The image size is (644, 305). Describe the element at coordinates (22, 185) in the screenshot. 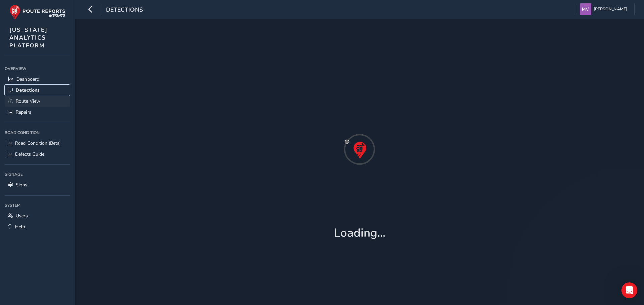

I see `span: Signs` at that location.